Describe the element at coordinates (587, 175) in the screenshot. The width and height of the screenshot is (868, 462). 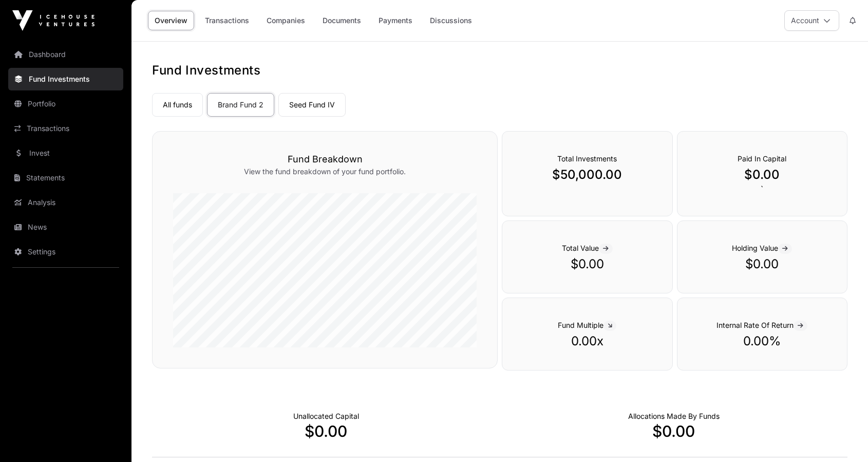
I see `p: $50,000.00` at that location.